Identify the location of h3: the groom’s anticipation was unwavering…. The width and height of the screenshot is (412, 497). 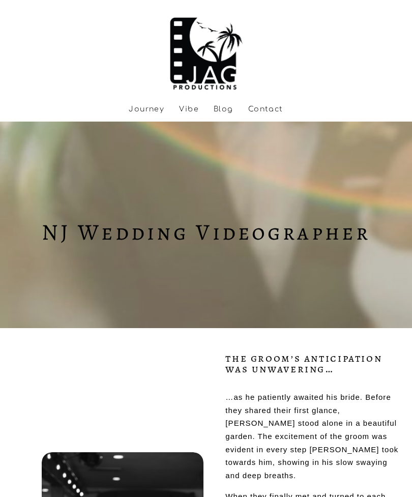
(315, 364).